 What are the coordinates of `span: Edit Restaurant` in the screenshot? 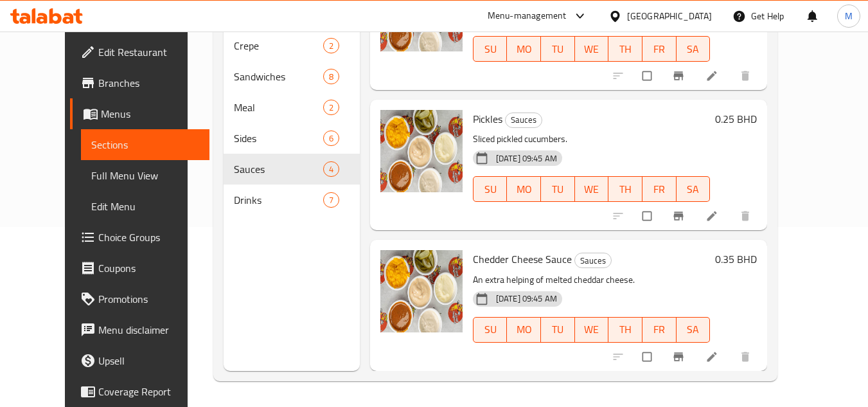 It's located at (149, 52).